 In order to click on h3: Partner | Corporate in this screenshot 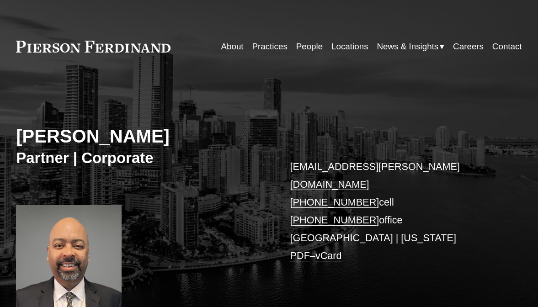, I will do `click(142, 158)`.